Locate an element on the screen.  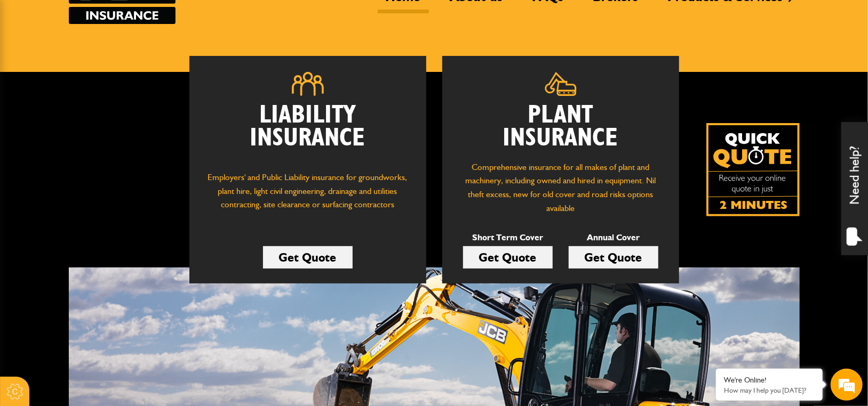
div: We're Online! is located at coordinates (769, 380).